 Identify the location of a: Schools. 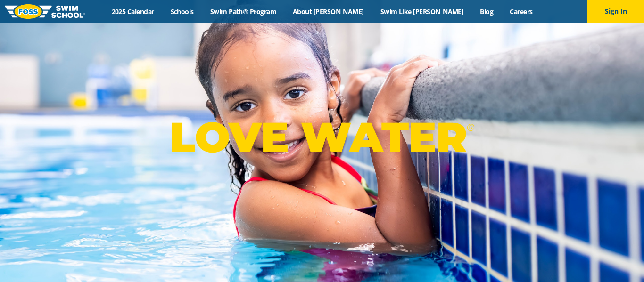
(182, 12).